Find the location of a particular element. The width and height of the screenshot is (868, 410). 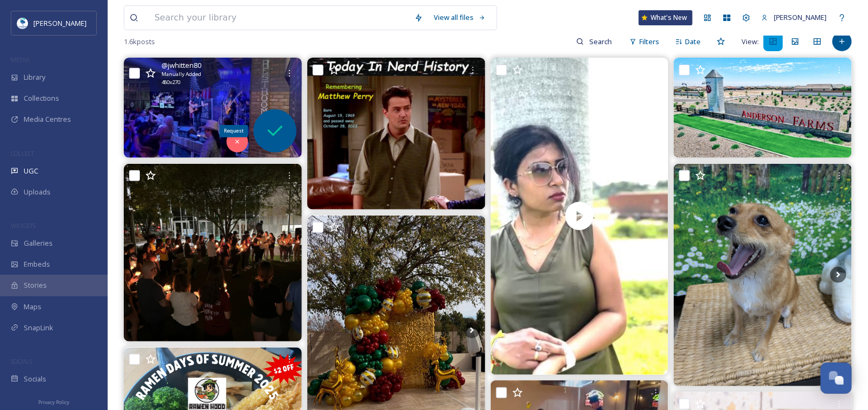

span: 480 x 270 is located at coordinates (170, 83).